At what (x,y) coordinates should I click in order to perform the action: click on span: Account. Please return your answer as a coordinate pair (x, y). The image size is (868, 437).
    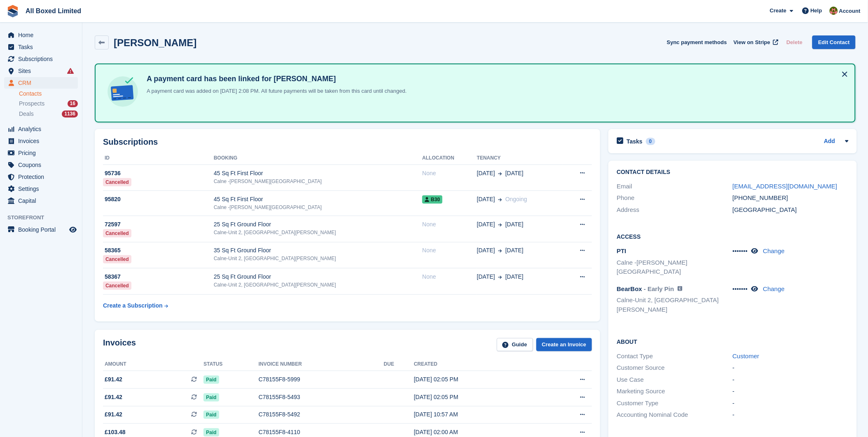
    Looking at the image, I should click on (850, 11).